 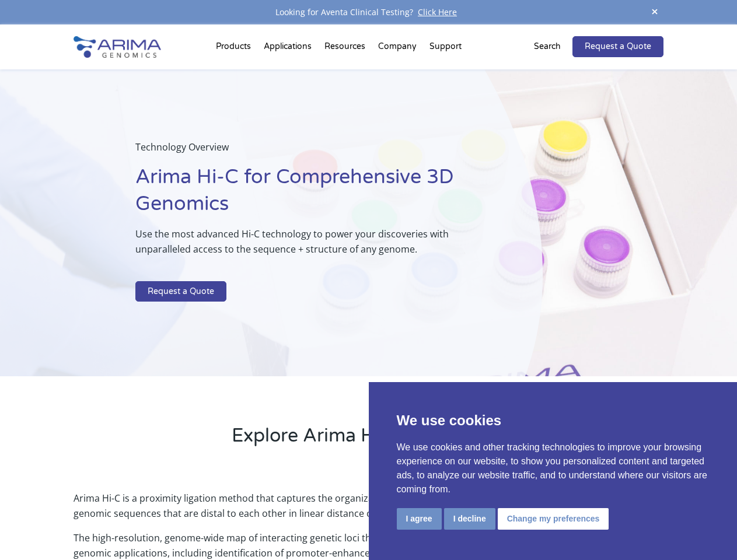 I want to click on h2: Explore Arima Hi-C Technology, so click(x=368, y=440).